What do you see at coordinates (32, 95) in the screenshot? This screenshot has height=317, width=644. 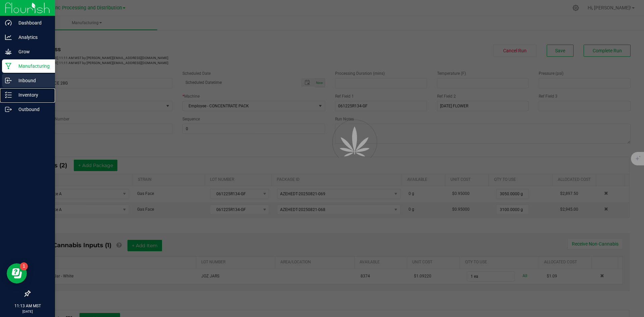 I see `p: Inventory` at bounding box center [32, 95].